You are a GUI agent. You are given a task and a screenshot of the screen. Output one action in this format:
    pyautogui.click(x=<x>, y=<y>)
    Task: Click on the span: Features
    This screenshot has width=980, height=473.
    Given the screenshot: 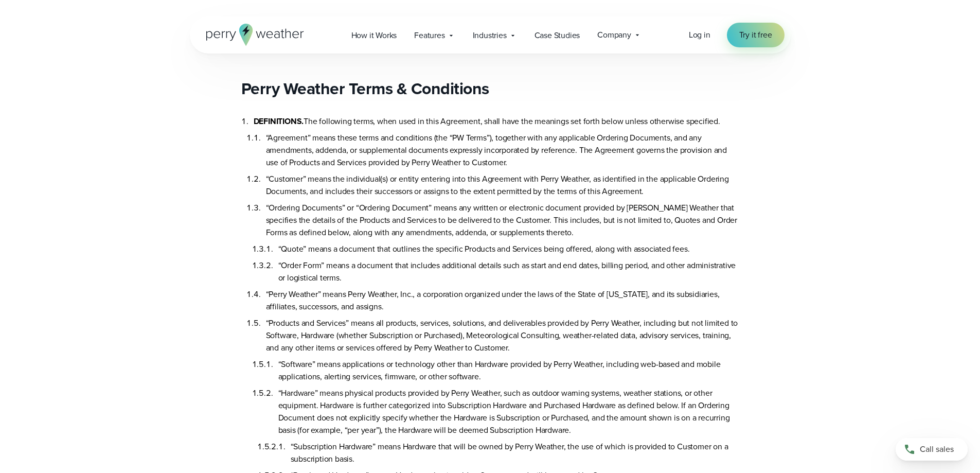 What is the action you would take?
    pyautogui.click(x=429, y=36)
    